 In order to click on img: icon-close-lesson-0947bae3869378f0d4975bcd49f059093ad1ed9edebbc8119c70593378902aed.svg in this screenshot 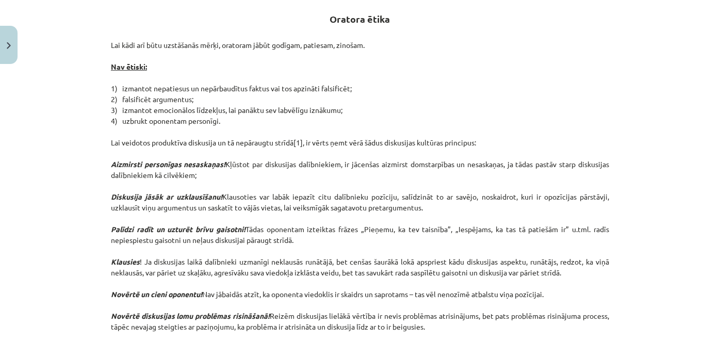, I will do `click(9, 45)`.